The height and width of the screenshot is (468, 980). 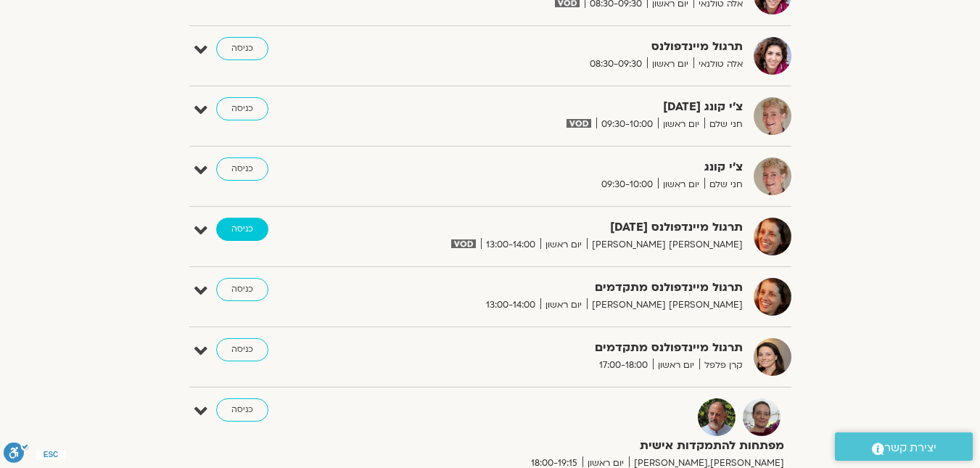 What do you see at coordinates (607, 445) in the screenshot?
I see `strong: מפתחות להתמקדות אישית` at bounding box center [607, 445].